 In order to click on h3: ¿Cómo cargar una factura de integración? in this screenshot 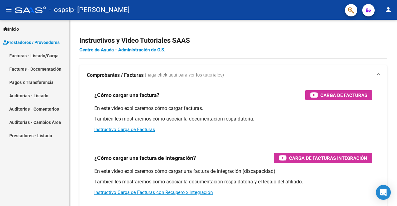, I will do `click(145, 158)`.